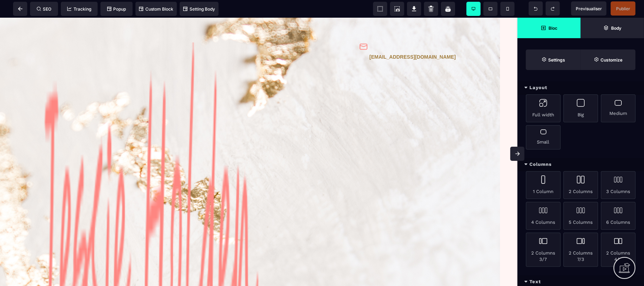  I want to click on span: Publier, so click(624, 8).